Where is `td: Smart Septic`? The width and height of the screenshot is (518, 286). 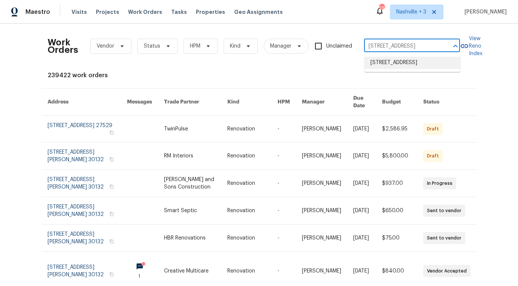
td: Smart Septic is located at coordinates (189, 210).